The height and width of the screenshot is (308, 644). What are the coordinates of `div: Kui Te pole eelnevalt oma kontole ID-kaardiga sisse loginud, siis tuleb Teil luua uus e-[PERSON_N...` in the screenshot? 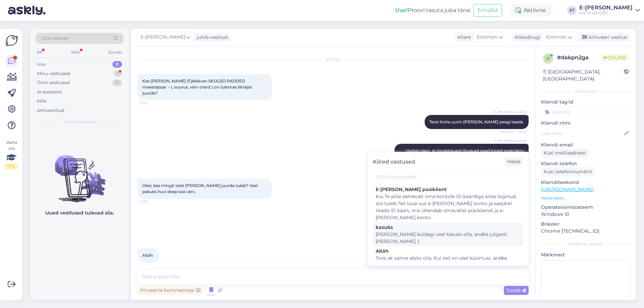 It's located at (448, 207).